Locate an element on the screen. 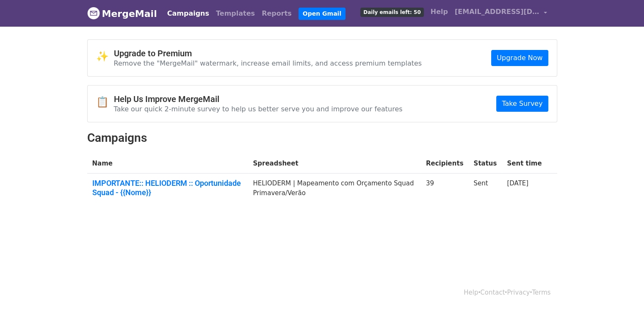  th: Status is located at coordinates (484, 163).